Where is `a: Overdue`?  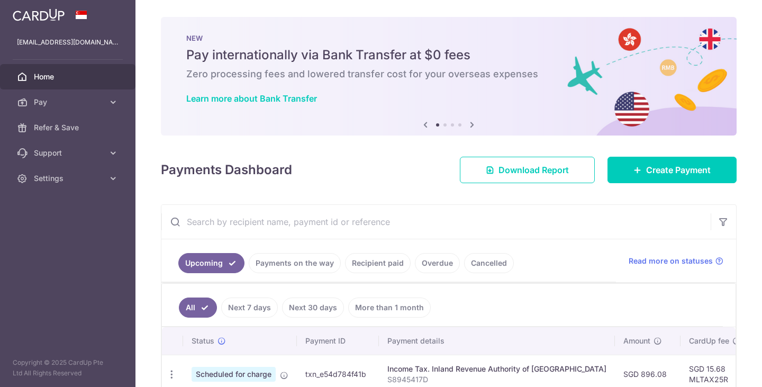
a: Overdue is located at coordinates (437, 263).